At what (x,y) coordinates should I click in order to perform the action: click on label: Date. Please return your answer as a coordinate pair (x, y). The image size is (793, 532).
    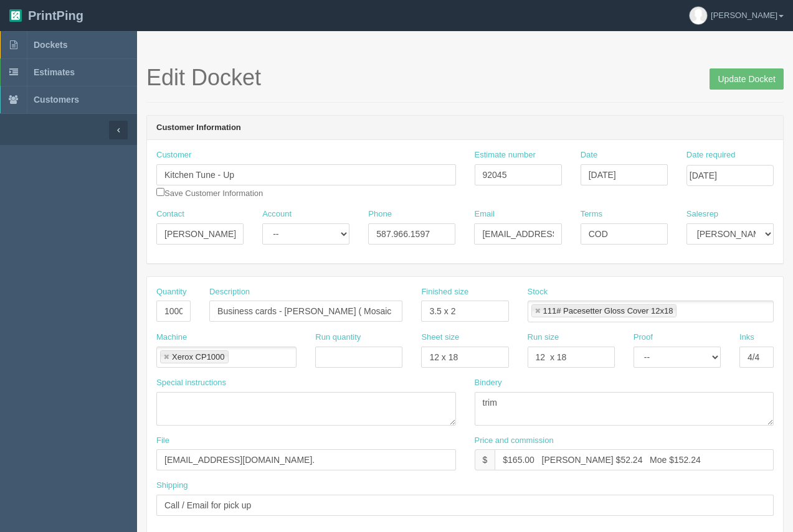
    Looking at the image, I should click on (588, 155).